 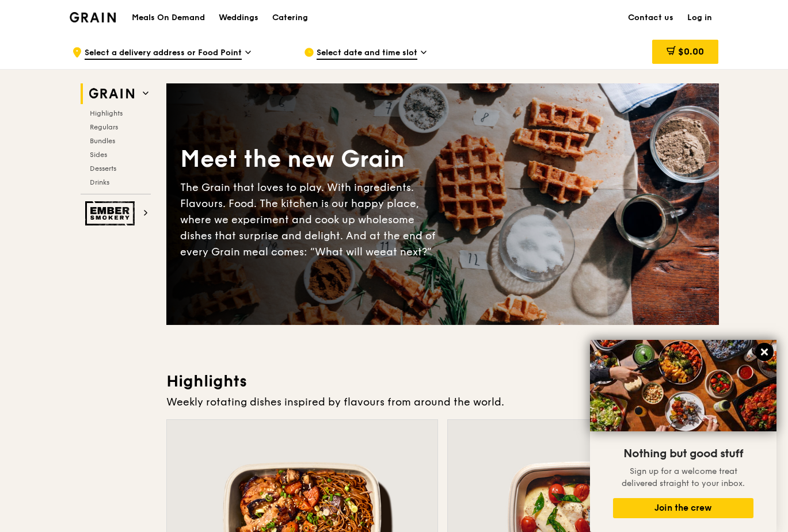 I want to click on div: The Grain that loves to play. With ingredients. Flavours. Food. The kitchen is our happy place, w..., so click(x=312, y=220).